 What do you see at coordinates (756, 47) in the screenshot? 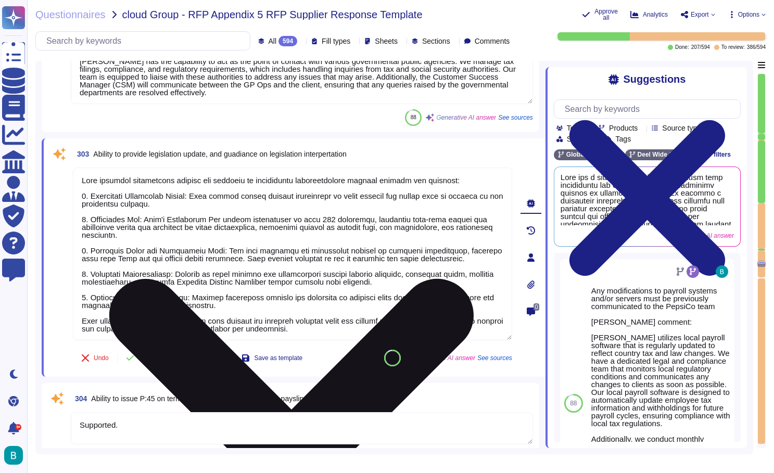
I see `span: 386 / 594` at bounding box center [756, 47].